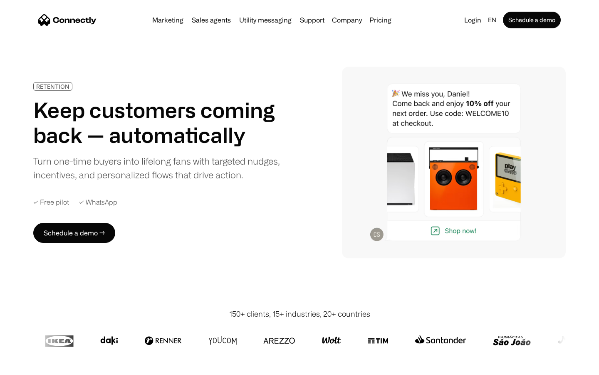 This screenshot has height=375, width=599. Describe the element at coordinates (312, 20) in the screenshot. I see `a: Support` at that location.